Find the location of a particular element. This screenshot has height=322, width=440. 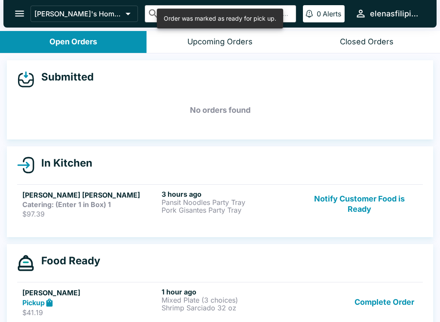

div: Order was marked as ready for pick up. is located at coordinates (220, 18).